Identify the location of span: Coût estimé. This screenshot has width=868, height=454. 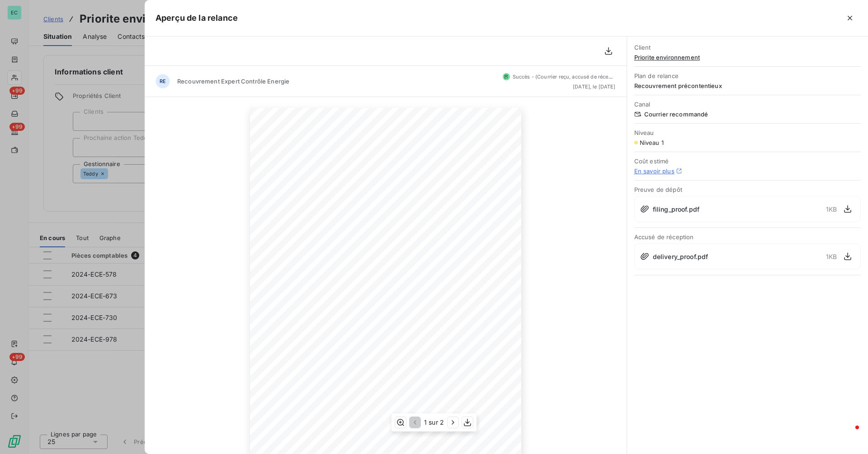
(748, 161).